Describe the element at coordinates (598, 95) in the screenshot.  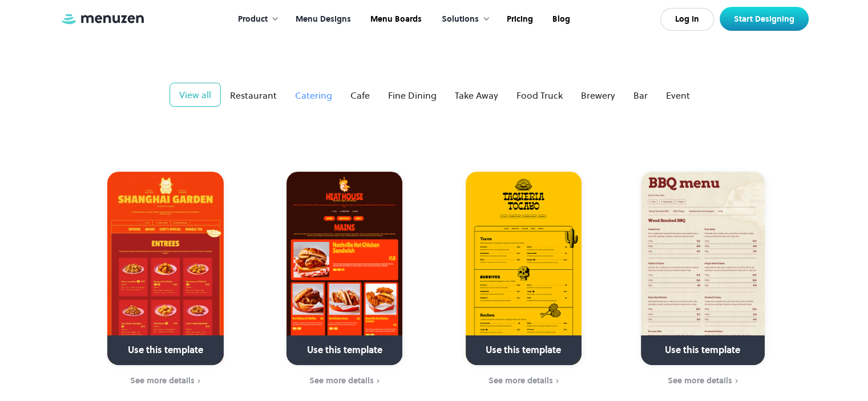
I see `div: Brewery` at that location.